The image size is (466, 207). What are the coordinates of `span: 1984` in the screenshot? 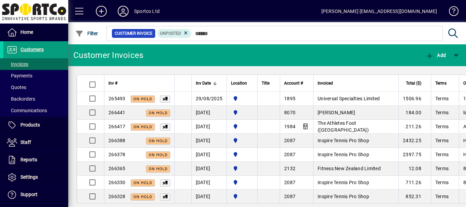 It's located at (290, 127).